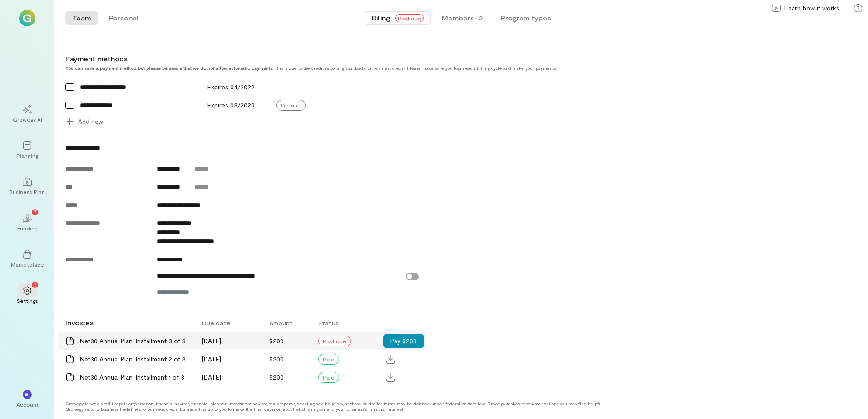 This screenshot has height=419, width=868. I want to click on button: Program types, so click(525, 18).